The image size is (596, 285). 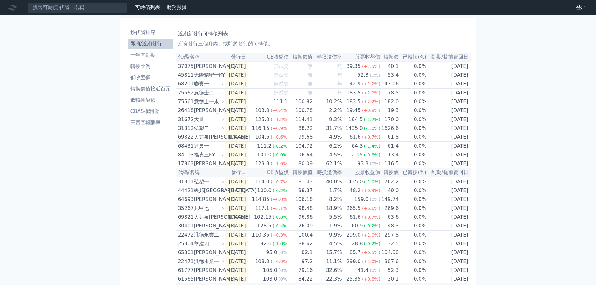 I want to click on div: 69822, so click(x=185, y=137).